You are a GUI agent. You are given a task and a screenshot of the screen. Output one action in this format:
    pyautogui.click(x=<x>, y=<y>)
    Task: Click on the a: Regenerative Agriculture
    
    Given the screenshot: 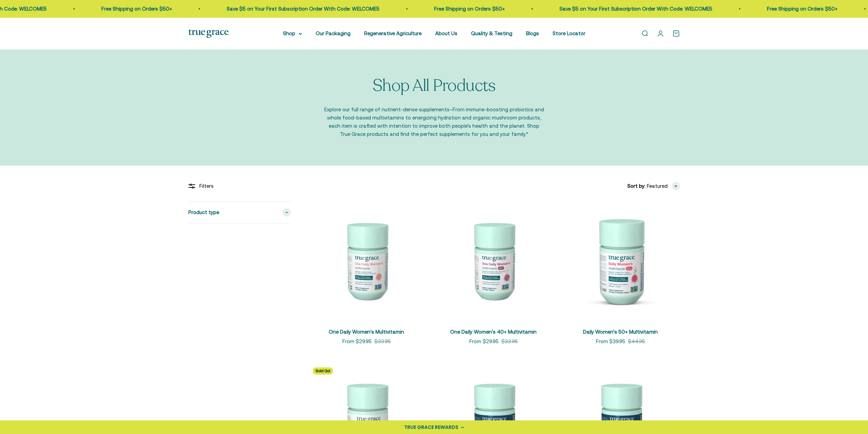 What is the action you would take?
    pyautogui.click(x=393, y=33)
    